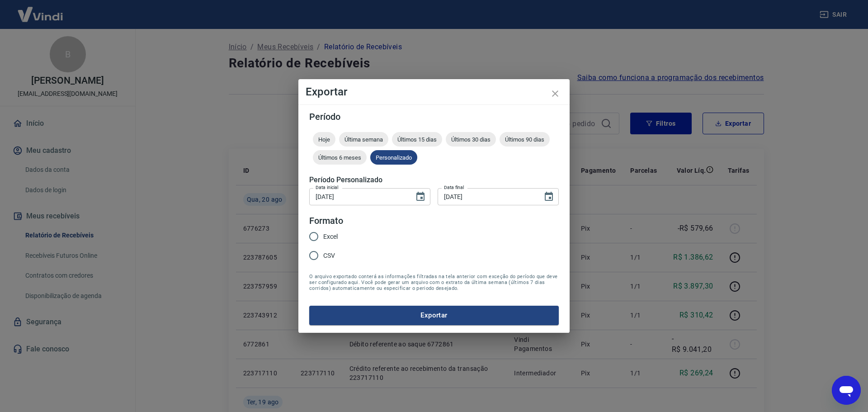  Describe the element at coordinates (420, 197) in the screenshot. I see `button: Choose date, selected date is 19 de ago de 2025` at that location.